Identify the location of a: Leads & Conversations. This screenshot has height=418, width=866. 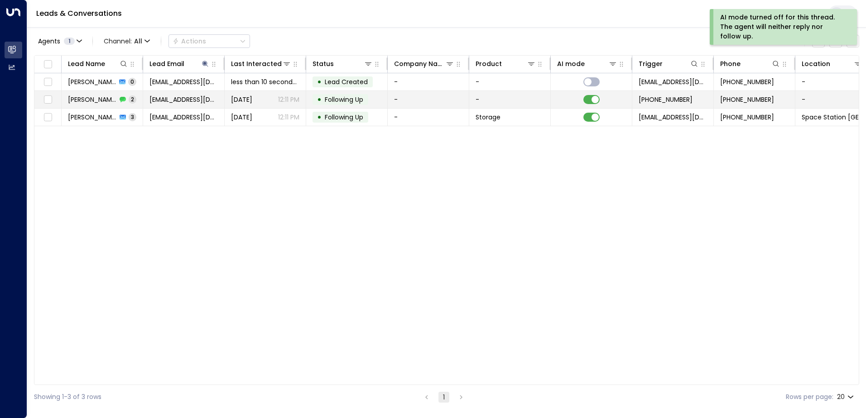
(79, 13).